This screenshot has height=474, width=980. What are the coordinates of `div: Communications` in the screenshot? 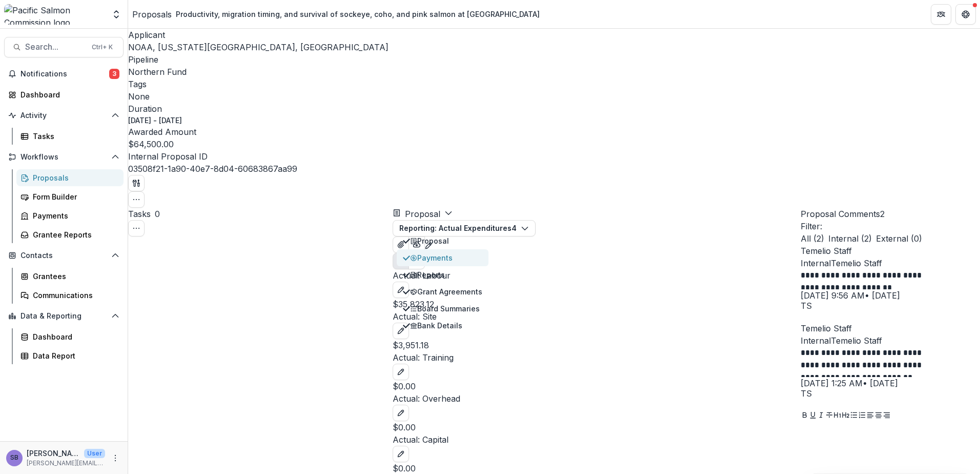 It's located at (74, 295).